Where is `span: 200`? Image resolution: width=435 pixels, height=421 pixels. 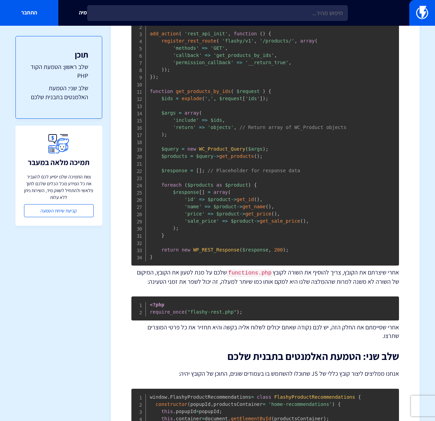 span: 200 is located at coordinates (278, 250).